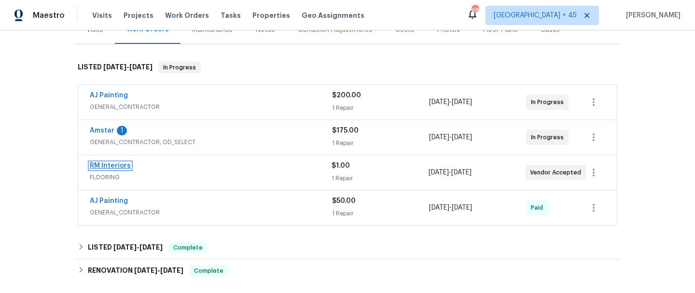  Describe the element at coordinates (271, 15) in the screenshot. I see `span: Properties` at that location.